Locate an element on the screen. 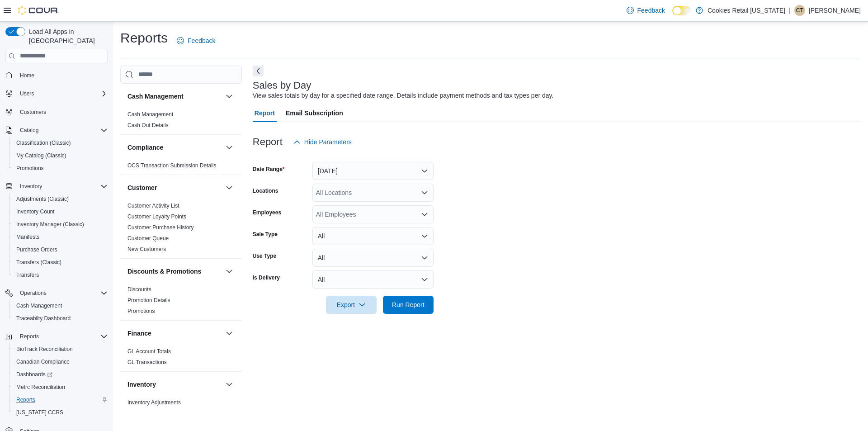  a: GL Account Totals is located at coordinates (149, 352).